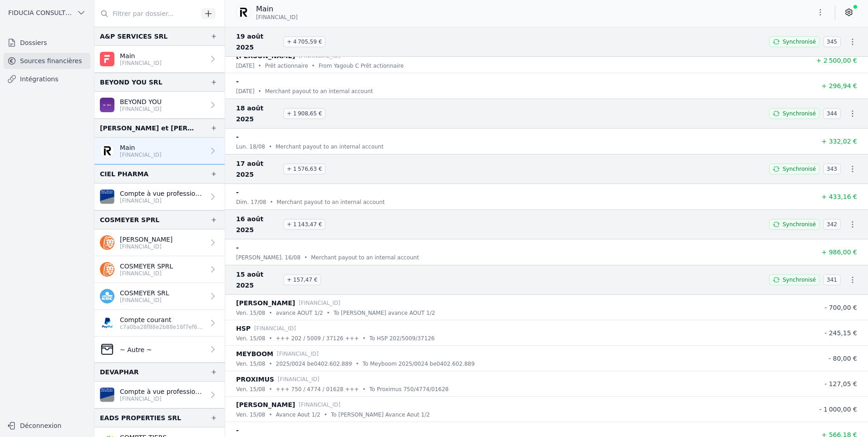  I want to click on span: 345, so click(832, 42).